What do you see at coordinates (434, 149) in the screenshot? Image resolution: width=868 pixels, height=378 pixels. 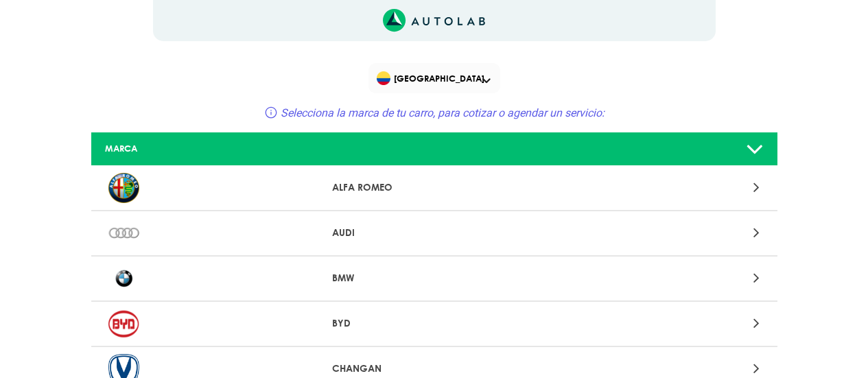 I see `a: MARCA` at bounding box center [434, 149].